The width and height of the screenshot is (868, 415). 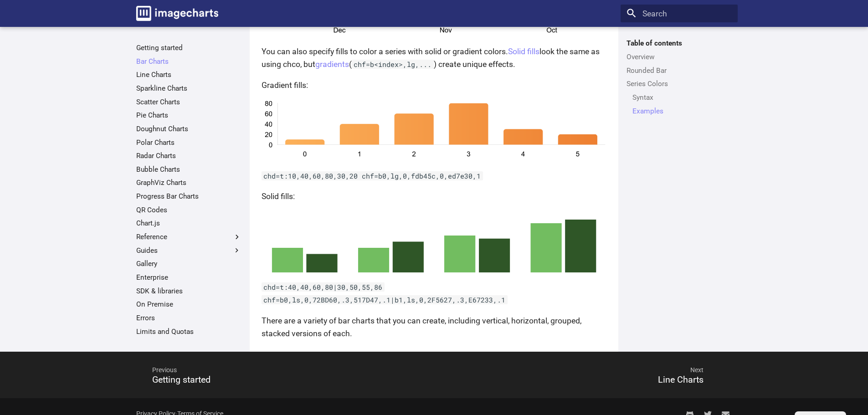 What do you see at coordinates (188, 318) in the screenshot?
I see `a: Errors` at bounding box center [188, 318].